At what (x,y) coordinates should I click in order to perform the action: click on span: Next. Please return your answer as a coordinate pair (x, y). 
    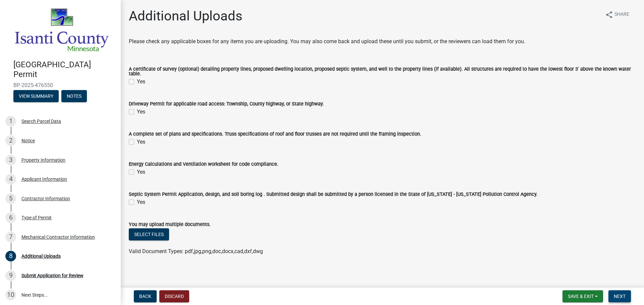
    Looking at the image, I should click on (619, 297).